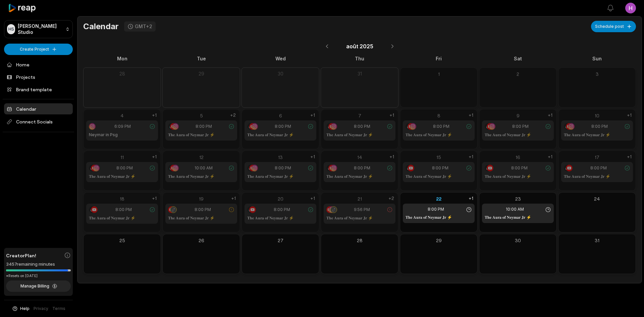 The image size is (644, 317). I want to click on div: 30, so click(280, 74).